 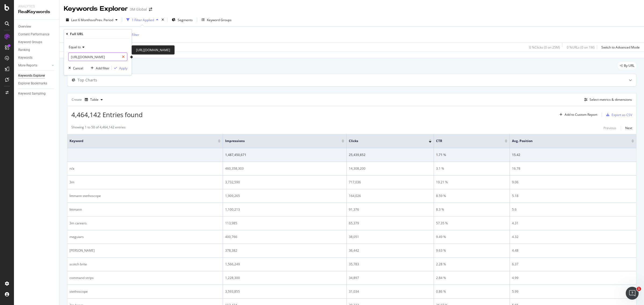 I want to click on div: 717,036, so click(x=390, y=182).